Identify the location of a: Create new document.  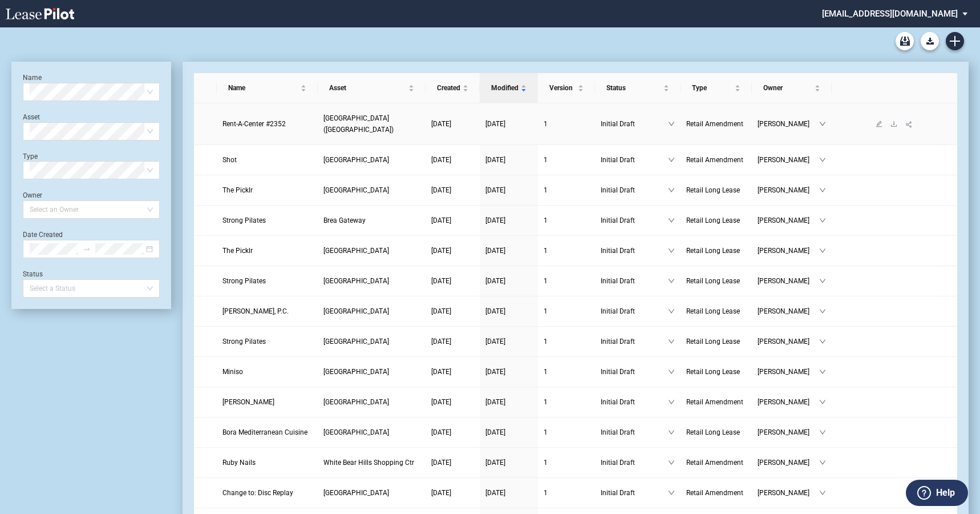
(955, 41).